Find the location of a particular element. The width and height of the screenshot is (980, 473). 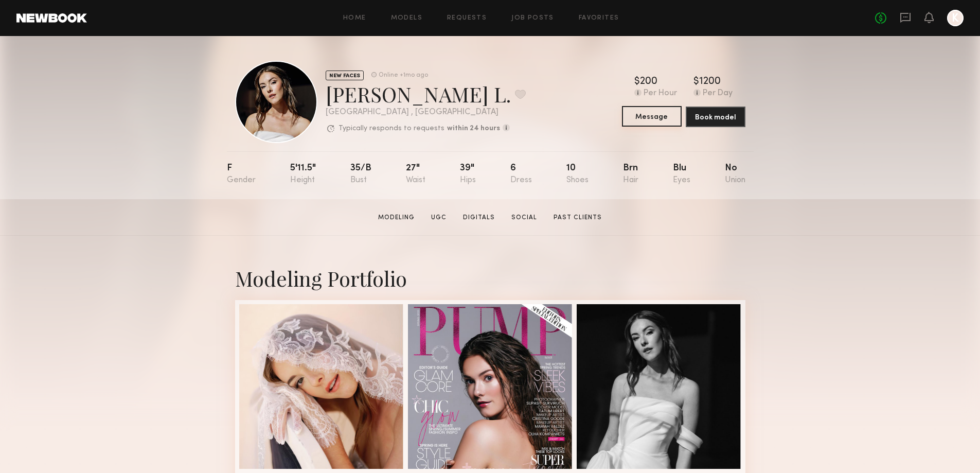

p: Typically responds to requests is located at coordinates (391, 129).